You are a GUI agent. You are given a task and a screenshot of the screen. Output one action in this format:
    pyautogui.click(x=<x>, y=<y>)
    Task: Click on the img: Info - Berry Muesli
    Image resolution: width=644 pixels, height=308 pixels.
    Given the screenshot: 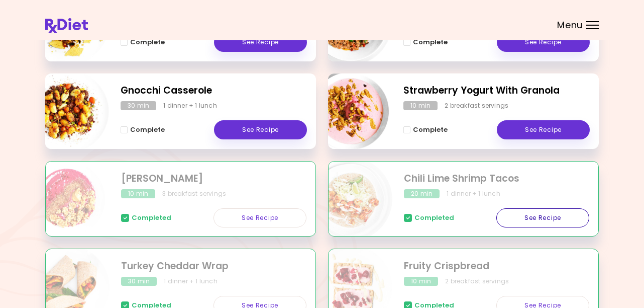 What is the action you would take?
    pyautogui.click(x=68, y=199)
    